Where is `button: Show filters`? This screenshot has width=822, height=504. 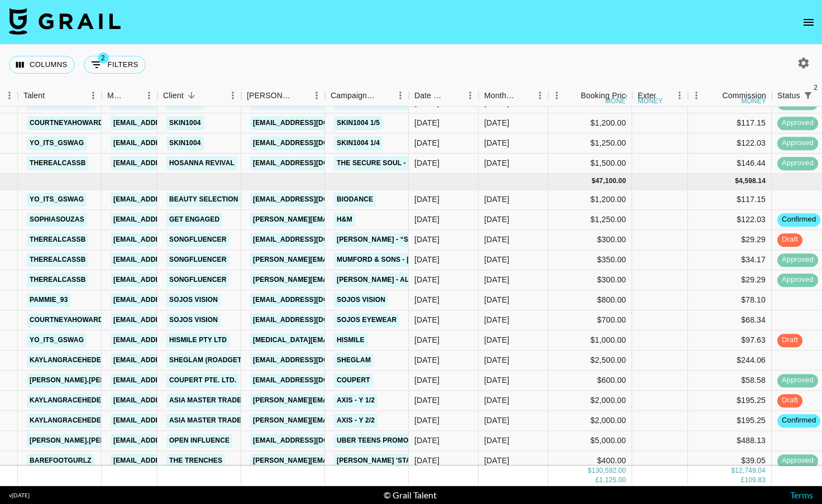 button: Show filters is located at coordinates (808, 96).